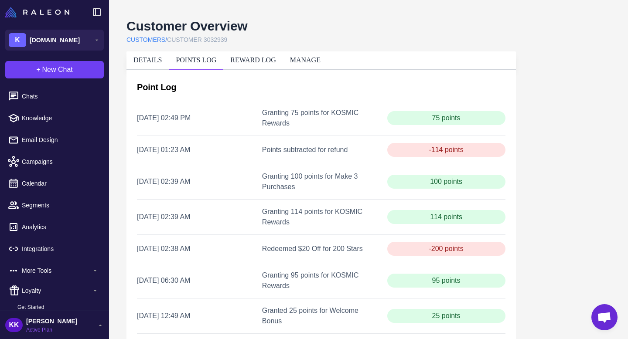  Describe the element at coordinates (60, 205) in the screenshot. I see `span: Segments` at that location.